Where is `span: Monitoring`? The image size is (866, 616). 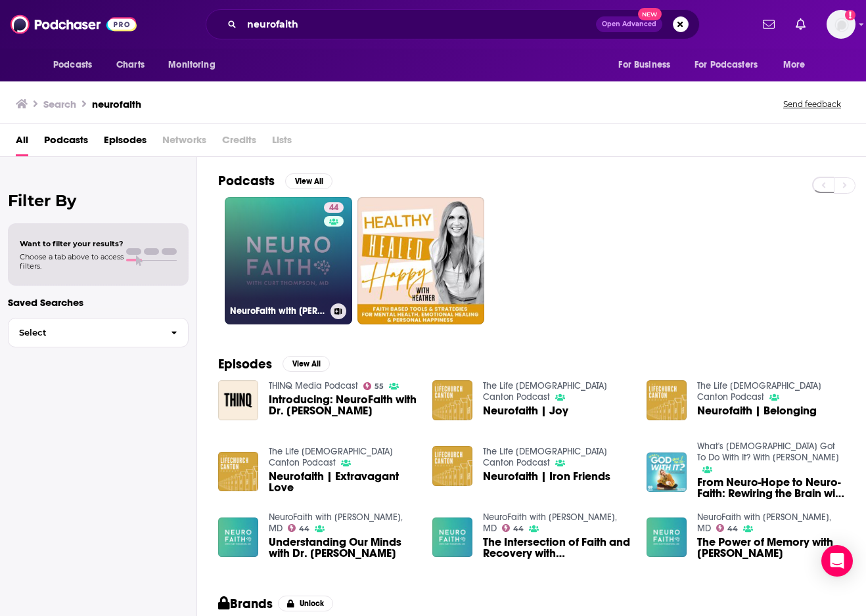 span: Monitoring is located at coordinates (191, 65).